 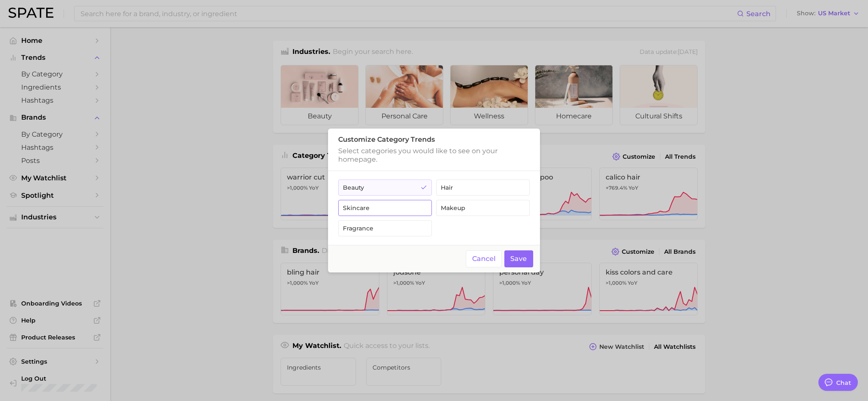 What do you see at coordinates (385, 187) in the screenshot?
I see `button: beauty` at bounding box center [385, 187].